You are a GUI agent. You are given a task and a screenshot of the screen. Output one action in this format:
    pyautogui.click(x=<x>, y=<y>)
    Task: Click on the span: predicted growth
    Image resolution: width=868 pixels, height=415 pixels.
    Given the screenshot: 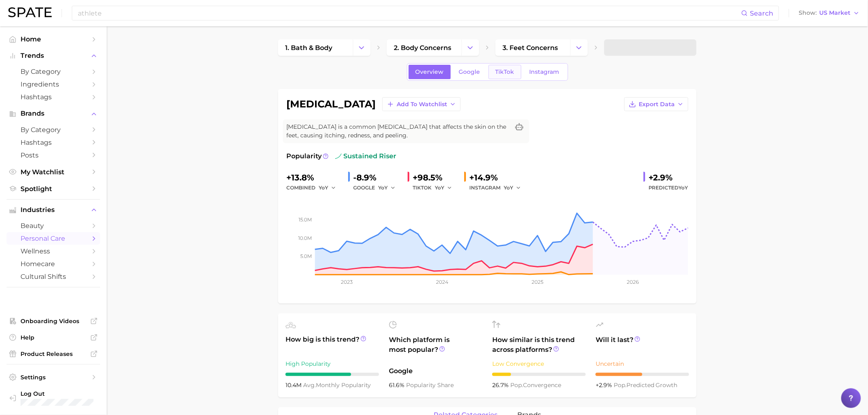 What is the action you would take?
    pyautogui.click(x=646, y=385)
    